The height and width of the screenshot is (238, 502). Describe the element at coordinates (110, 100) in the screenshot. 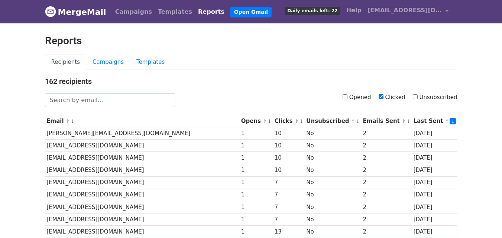

I see `input: Search by email...` at that location.